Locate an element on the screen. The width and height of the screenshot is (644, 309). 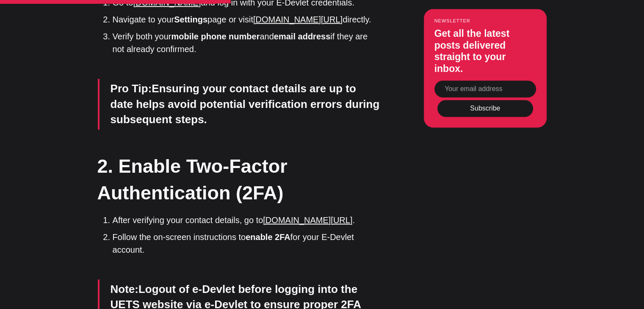
strong: enable 2FA is located at coordinates (268, 237).